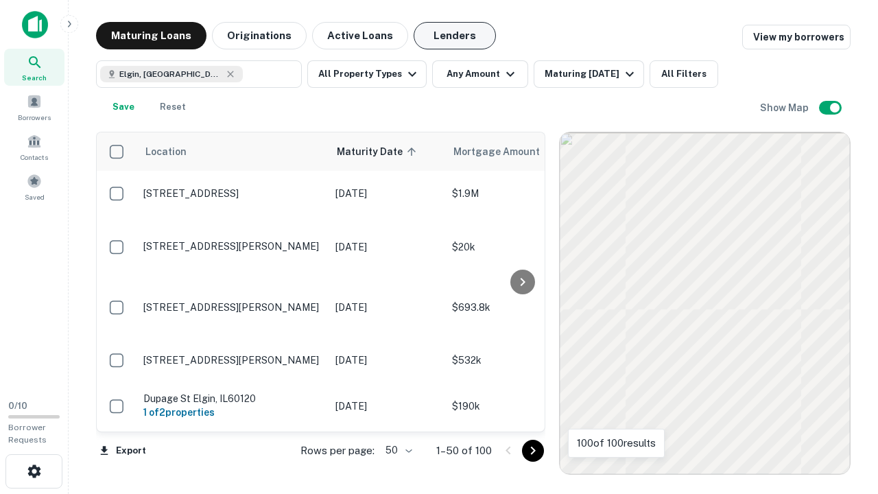 Image resolution: width=878 pixels, height=494 pixels. Describe the element at coordinates (367, 74) in the screenshot. I see `button: All Property Types` at that location.